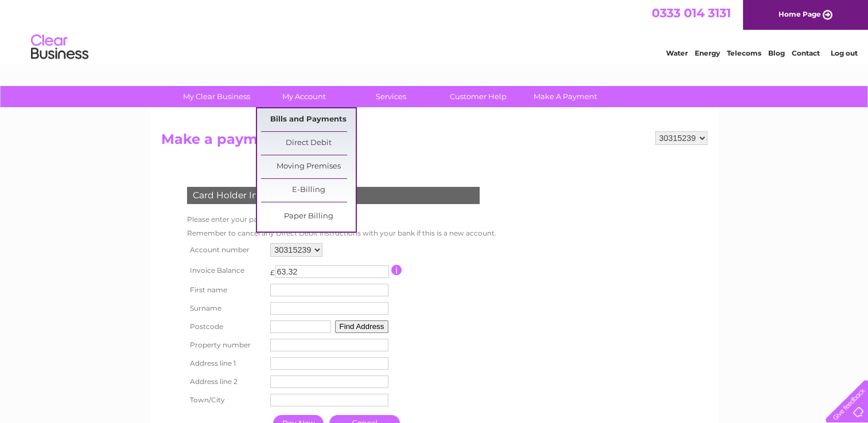 The height and width of the screenshot is (423, 868). I want to click on img: logo.png, so click(59, 47).